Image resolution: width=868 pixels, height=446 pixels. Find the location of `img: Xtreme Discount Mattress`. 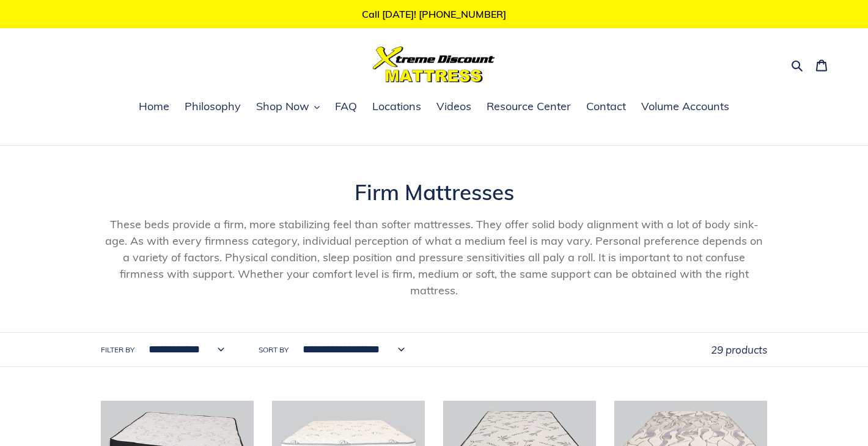

img: Xtreme Discount Mattress is located at coordinates (434, 64).